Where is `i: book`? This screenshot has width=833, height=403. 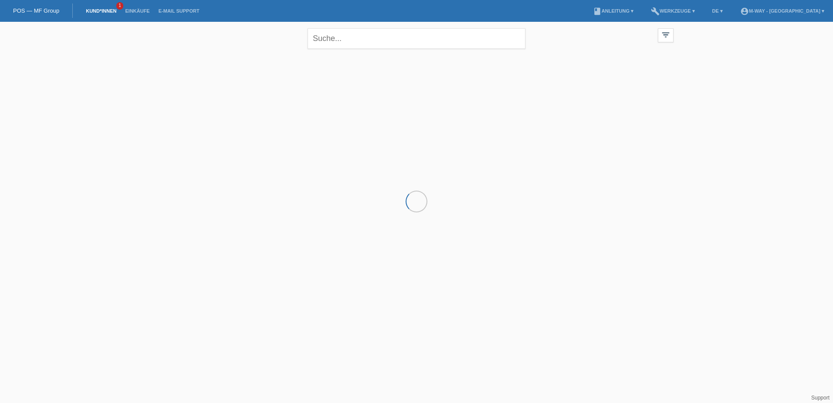 i: book is located at coordinates (598, 11).